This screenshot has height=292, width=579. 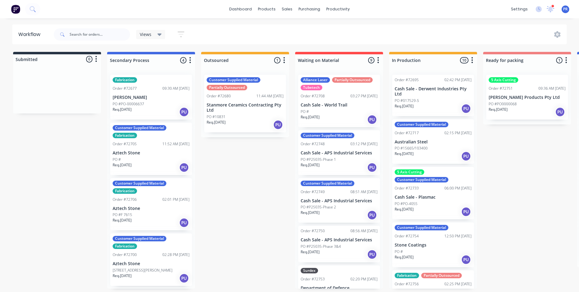 What do you see at coordinates (125, 200) in the screenshot?
I see `div: Order #72706` at bounding box center [125, 200].